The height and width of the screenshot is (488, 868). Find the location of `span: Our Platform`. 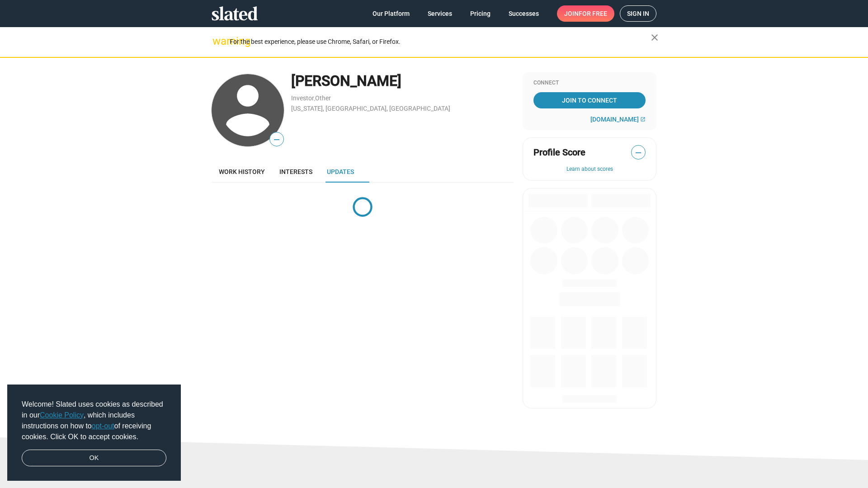

span: Our Platform is located at coordinates (391, 13).